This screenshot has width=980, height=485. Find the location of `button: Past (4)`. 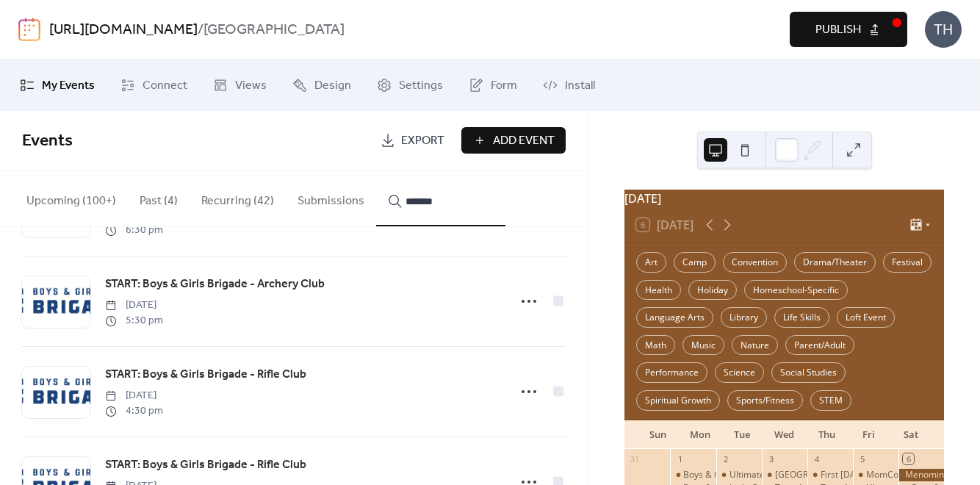

button: Past (4) is located at coordinates (158, 198).